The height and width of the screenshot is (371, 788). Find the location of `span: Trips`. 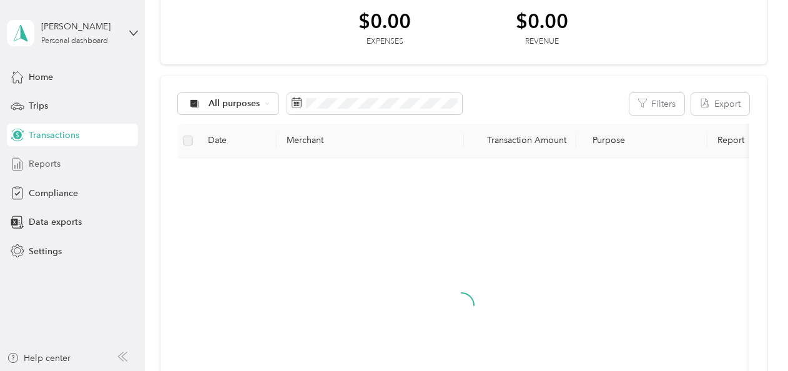

span: Trips is located at coordinates (38, 106).